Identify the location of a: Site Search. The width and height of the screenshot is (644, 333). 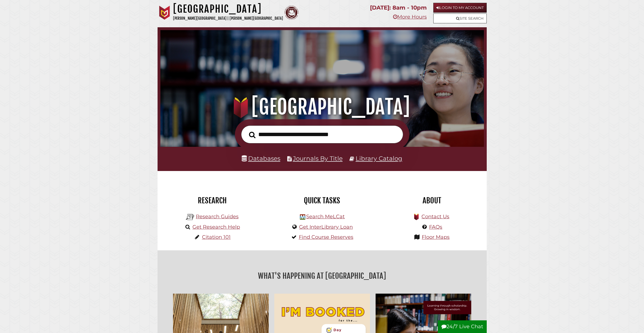
(460, 18).